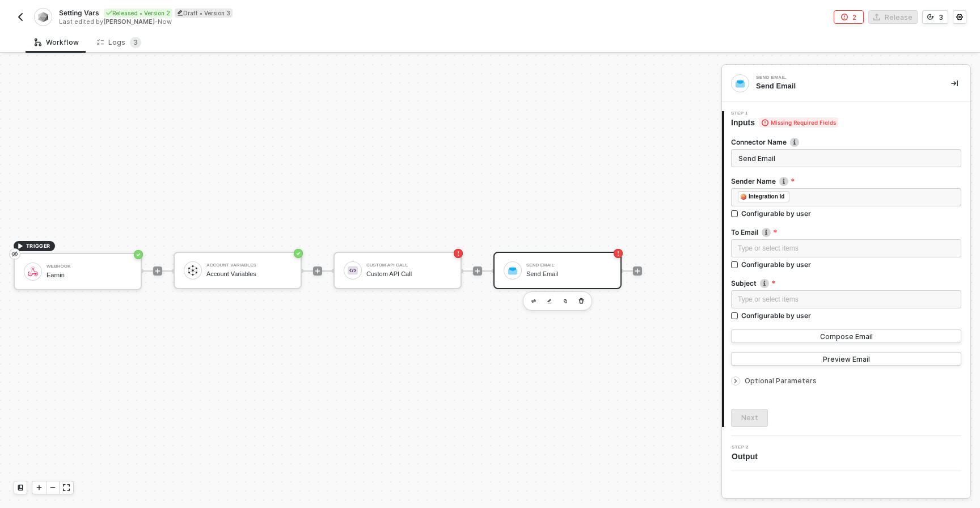 This screenshot has width=980, height=508. I want to click on label: Sender Name, so click(846, 181).